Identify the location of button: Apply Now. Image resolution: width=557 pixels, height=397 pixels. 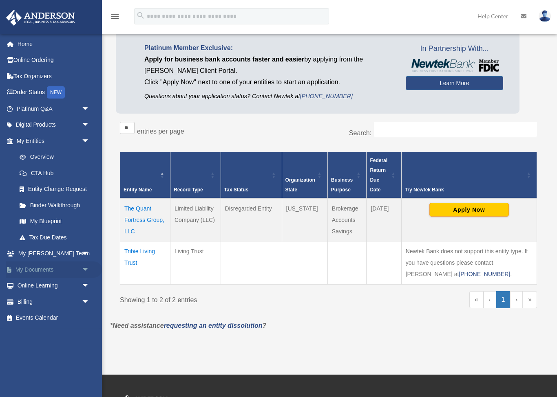
(469, 210).